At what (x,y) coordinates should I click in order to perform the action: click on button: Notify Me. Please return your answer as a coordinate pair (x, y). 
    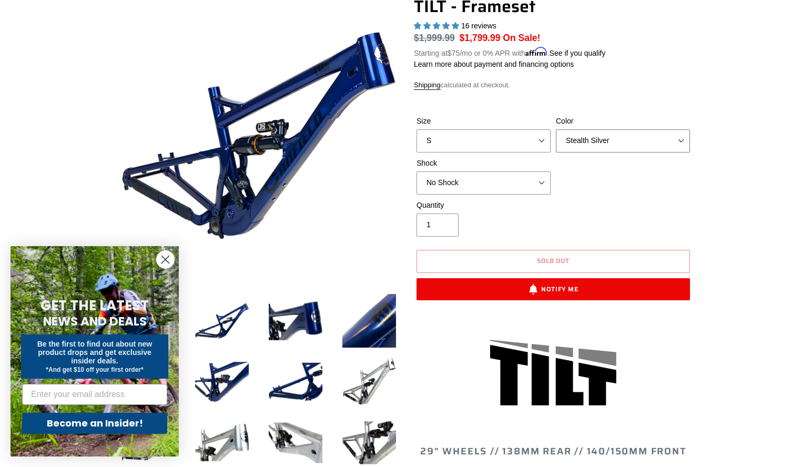
    Looking at the image, I should click on (553, 289).